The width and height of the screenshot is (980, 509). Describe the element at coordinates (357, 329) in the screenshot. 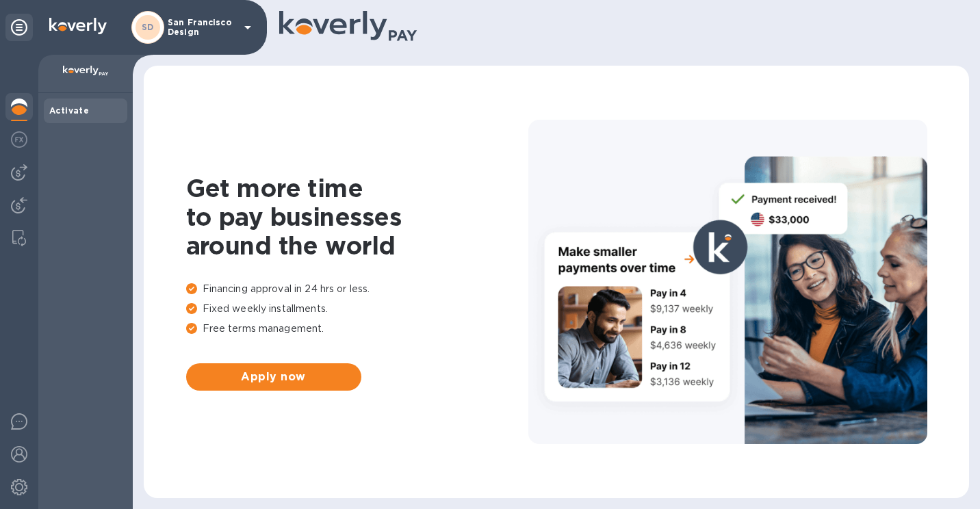

I see `p: Free terms management.` at that location.